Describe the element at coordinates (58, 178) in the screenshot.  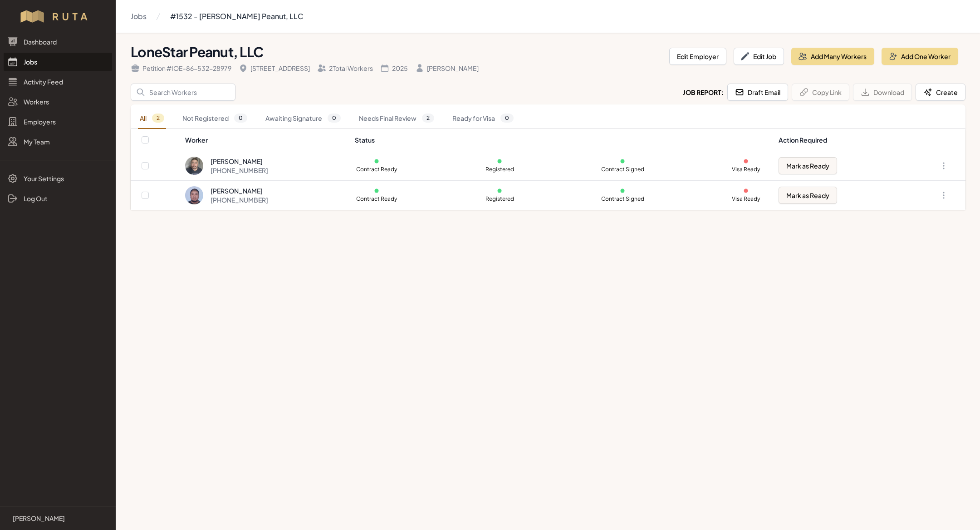
I see `a: Your Settings` at that location.